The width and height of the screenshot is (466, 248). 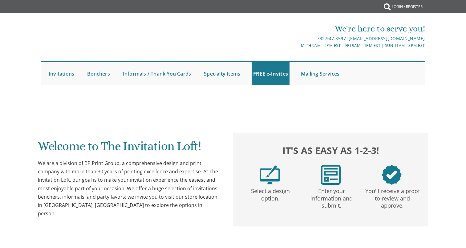 What do you see at coordinates (61, 74) in the screenshot?
I see `a: Invitations` at bounding box center [61, 74].